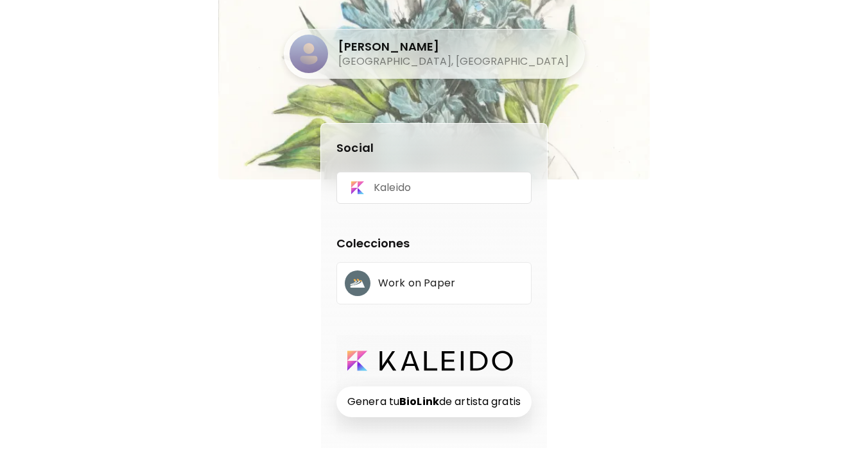 The height and width of the screenshot is (455, 868). I want to click on p: Work on Paper, so click(416, 284).